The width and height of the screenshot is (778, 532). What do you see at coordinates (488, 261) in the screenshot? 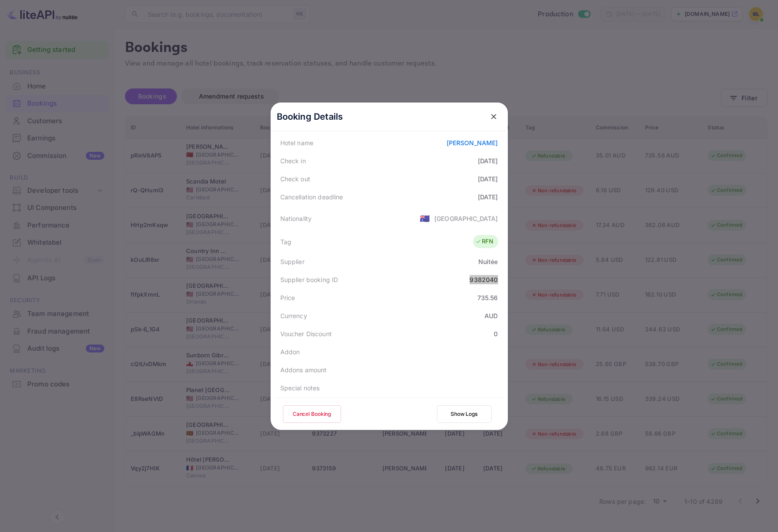
I see `div: Nuitée` at bounding box center [488, 261].